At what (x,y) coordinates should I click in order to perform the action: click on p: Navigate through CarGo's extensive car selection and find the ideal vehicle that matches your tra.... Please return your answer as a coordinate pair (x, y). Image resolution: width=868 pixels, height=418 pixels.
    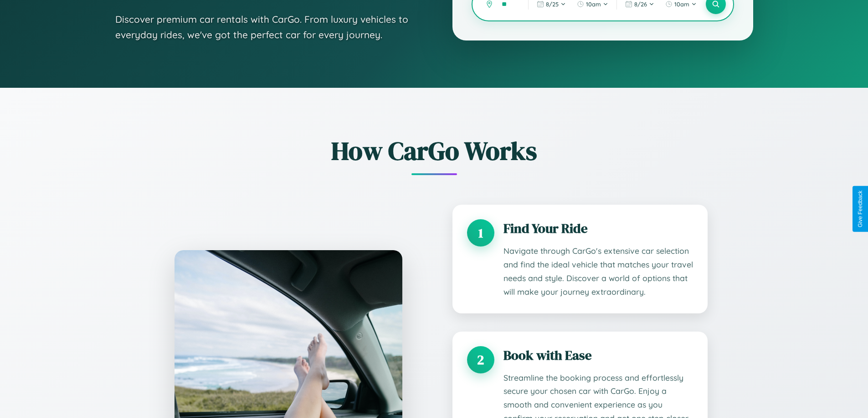
    Looking at the image, I should click on (598, 272).